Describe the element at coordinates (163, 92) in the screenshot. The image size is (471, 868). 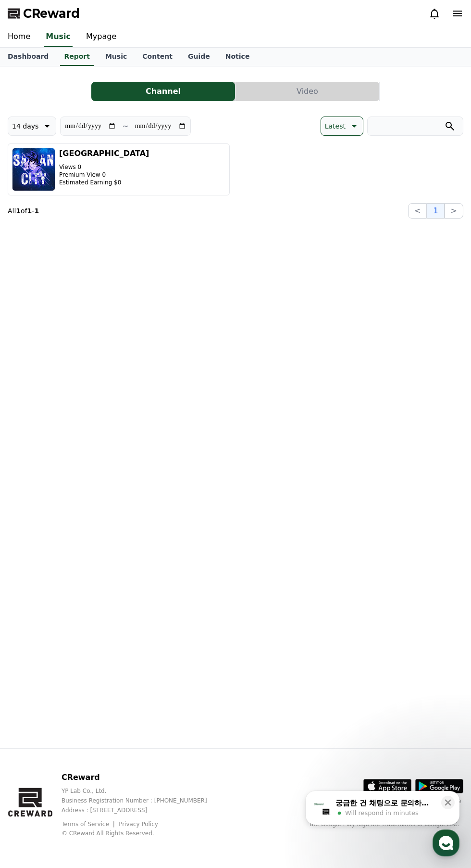
I see `button: Channel` at that location.